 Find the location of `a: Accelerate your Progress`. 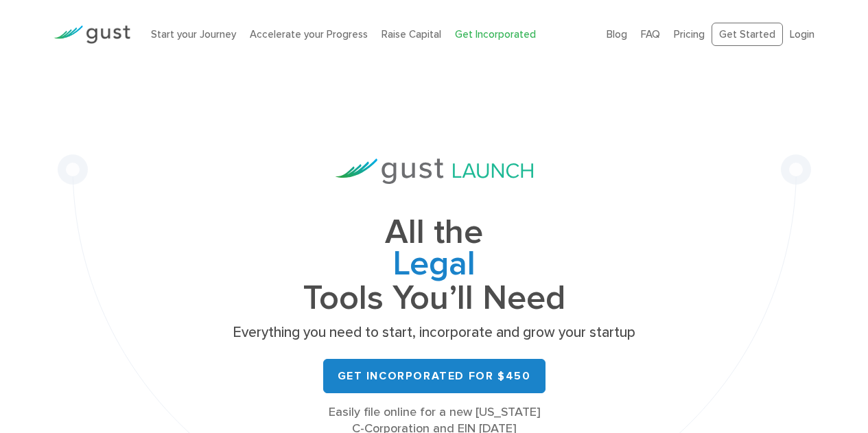

a: Accelerate your Progress is located at coordinates (308, 34).